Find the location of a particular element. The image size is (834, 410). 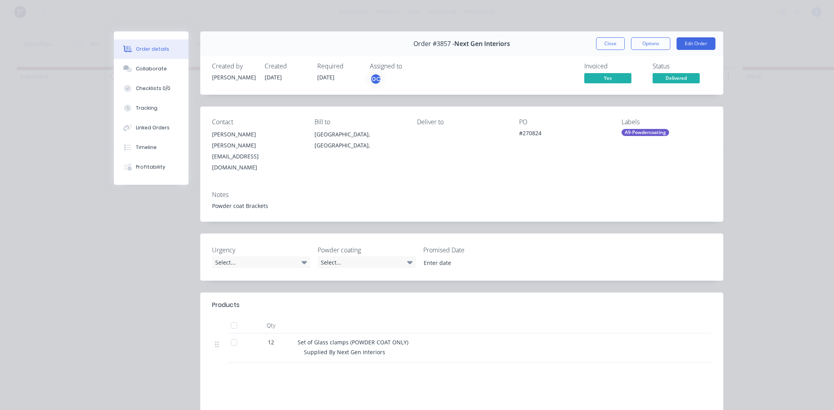

span: Yes is located at coordinates (608, 78).